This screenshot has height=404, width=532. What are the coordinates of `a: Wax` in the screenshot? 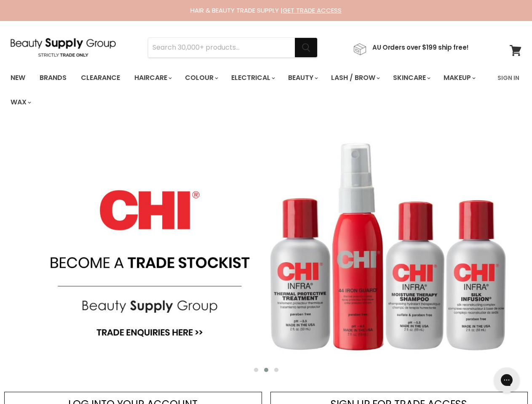 It's located at (20, 102).